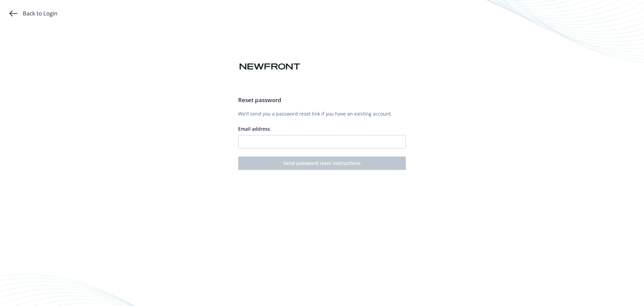 The image size is (644, 306). What do you see at coordinates (322, 163) in the screenshot?
I see `button: Send password reset instructions` at bounding box center [322, 163].